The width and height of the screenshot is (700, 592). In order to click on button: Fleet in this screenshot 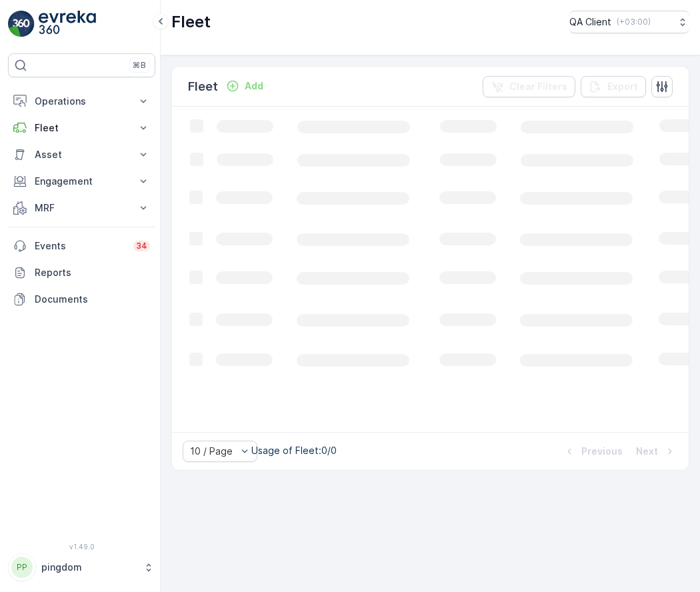, I will do `click(81, 128)`.